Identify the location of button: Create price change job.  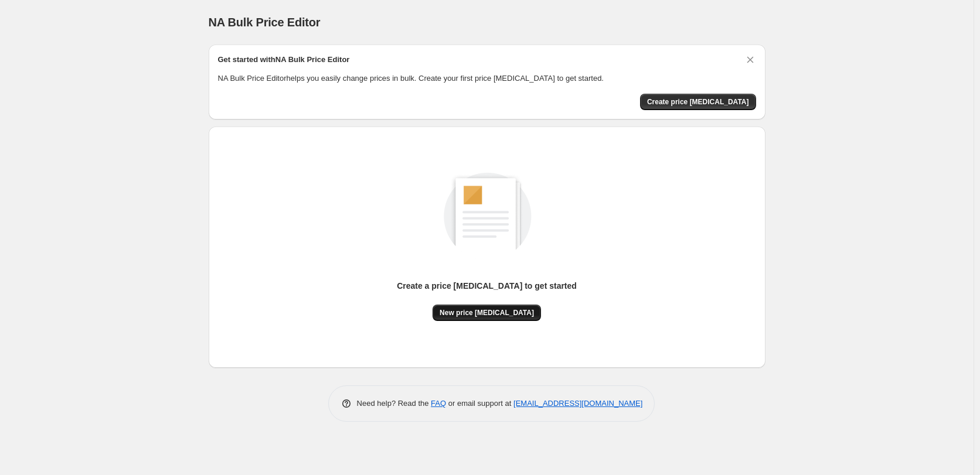
(698, 102).